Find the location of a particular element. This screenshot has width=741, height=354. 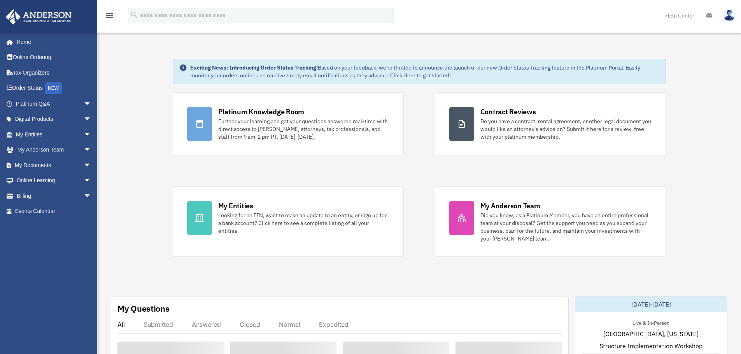

a: Order StatusNEW is located at coordinates (54, 88).